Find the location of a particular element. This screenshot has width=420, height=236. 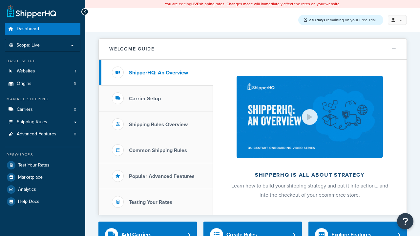

span: Origins is located at coordinates (24, 84).